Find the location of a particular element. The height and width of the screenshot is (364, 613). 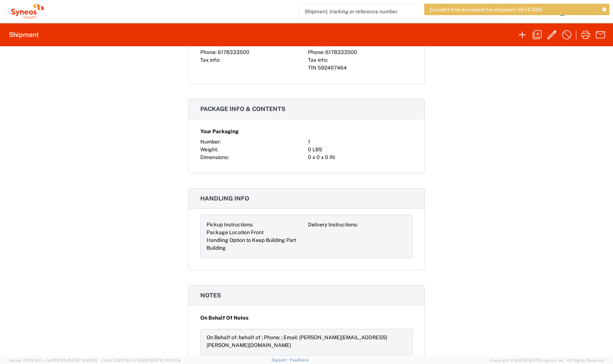

span: 592407464 is located at coordinates (332, 68).